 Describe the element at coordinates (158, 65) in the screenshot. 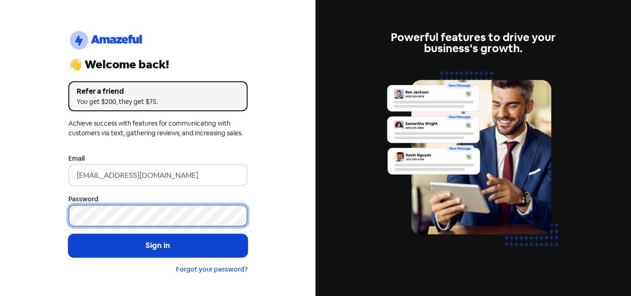

I see `div: 👋 Welcome back!` at that location.